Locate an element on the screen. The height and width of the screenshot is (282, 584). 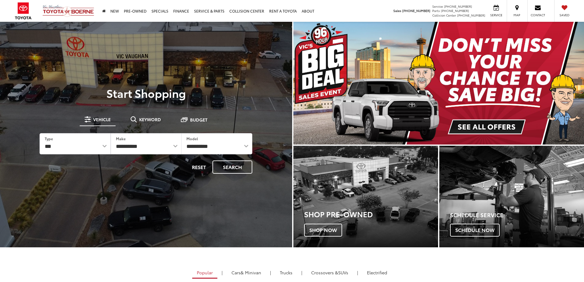
a: Trucks is located at coordinates (286, 272).